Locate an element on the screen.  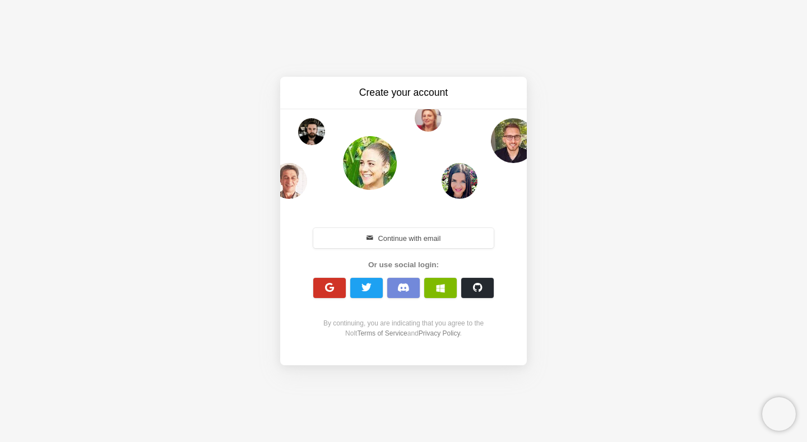
h3: Create your account is located at coordinates (403, 92).